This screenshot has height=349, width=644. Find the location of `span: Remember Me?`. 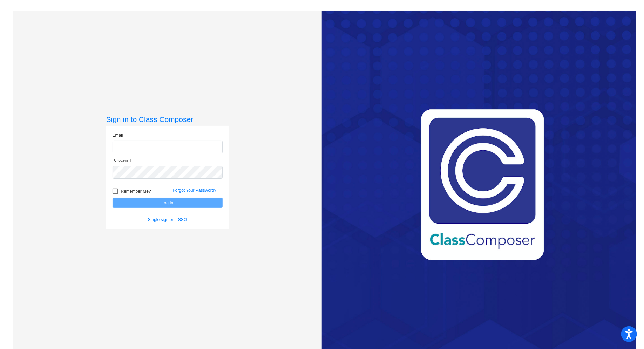

span: Remember Me? is located at coordinates (136, 191).